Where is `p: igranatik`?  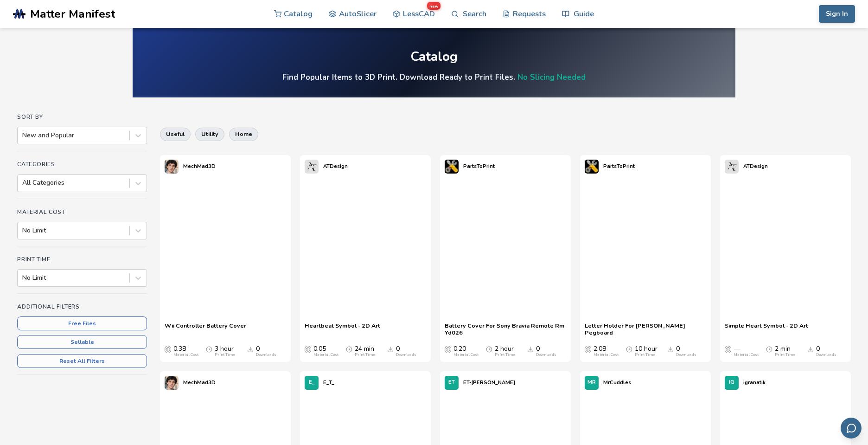
p: igranatik is located at coordinates (754, 382).